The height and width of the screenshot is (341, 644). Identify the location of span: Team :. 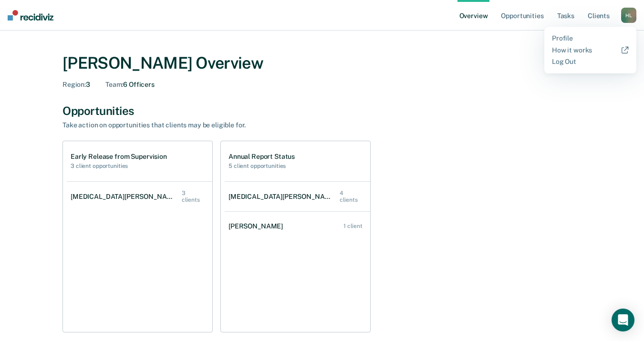
(114, 84).